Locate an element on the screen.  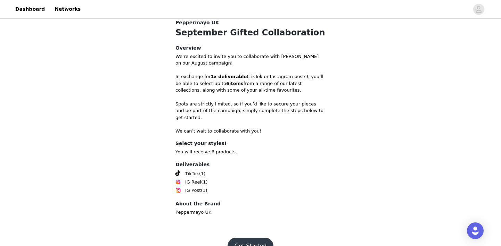
p: In exchange for (TikTok or Instagram posts), you’ll be able to select up to from a range of our l... is located at coordinates (250, 83).